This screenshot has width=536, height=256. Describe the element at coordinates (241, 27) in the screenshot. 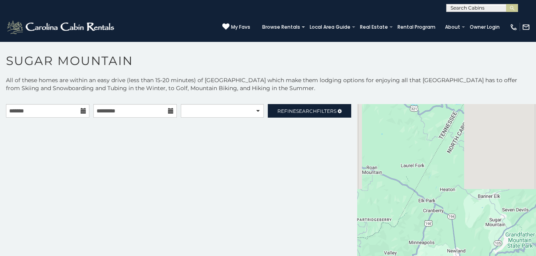

I see `span: My Favs` at that location.